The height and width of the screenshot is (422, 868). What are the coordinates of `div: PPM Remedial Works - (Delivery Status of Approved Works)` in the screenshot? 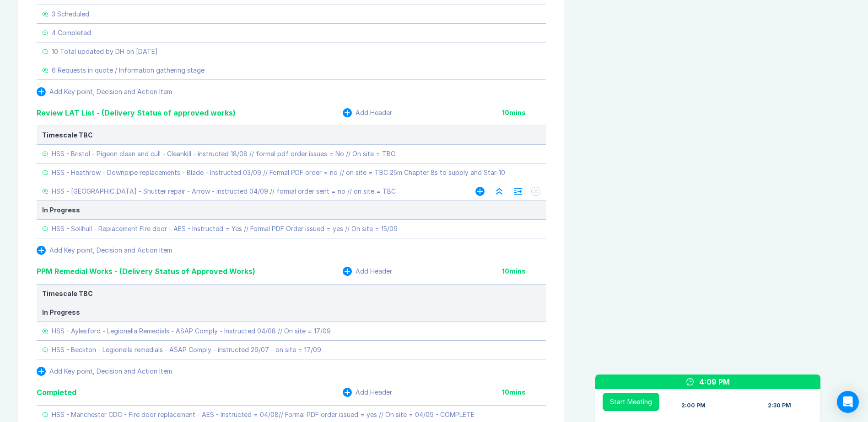 It's located at (146, 271).